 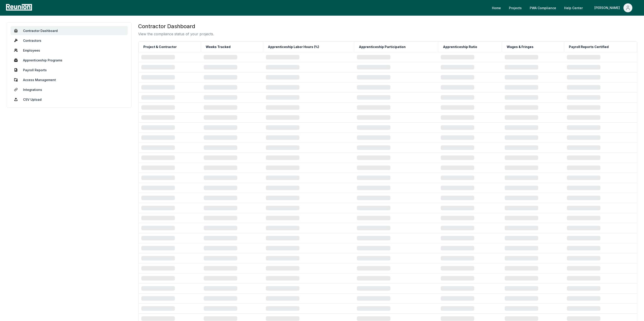 I want to click on button: Payroll Reports Certified, so click(x=589, y=47).